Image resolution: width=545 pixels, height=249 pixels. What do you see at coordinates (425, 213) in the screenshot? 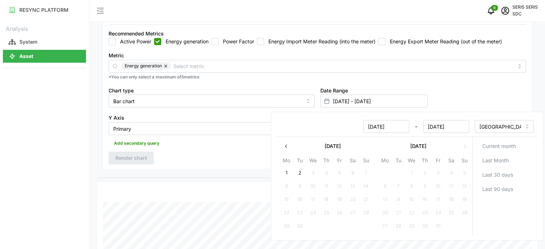
I see `button: 23 October 2025` at bounding box center [425, 213].